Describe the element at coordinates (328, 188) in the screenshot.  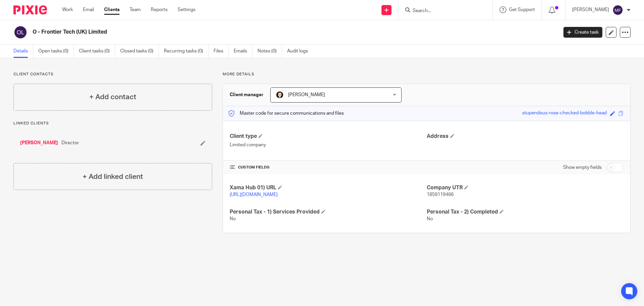
I see `h4: Xama Hub 01) URL` at that location.